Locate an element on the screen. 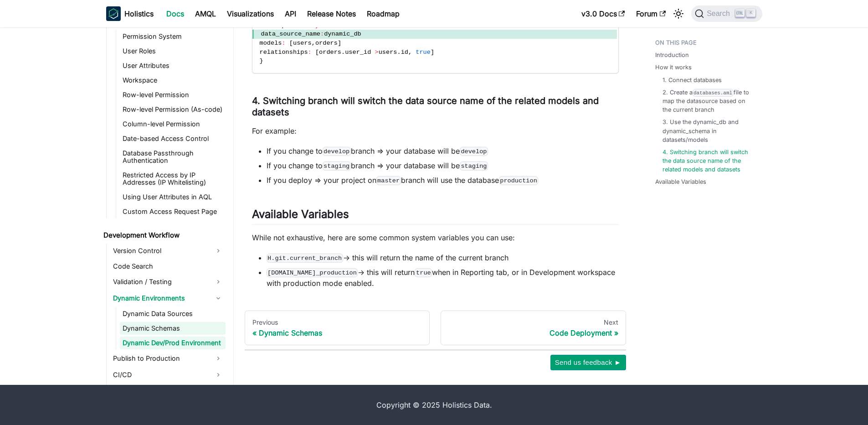  button: Switch between dark and light mode (currently light mode) is located at coordinates (679, 14).